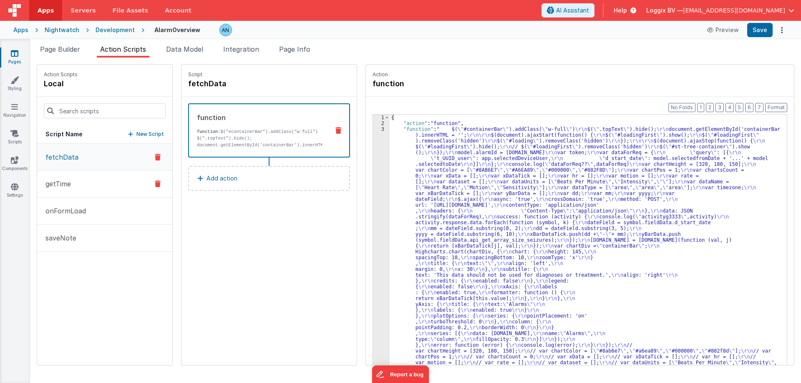 Image resolution: width=801 pixels, height=383 pixels. What do you see at coordinates (664, 10) in the screenshot?
I see `span: Loggix BV —` at bounding box center [664, 10].